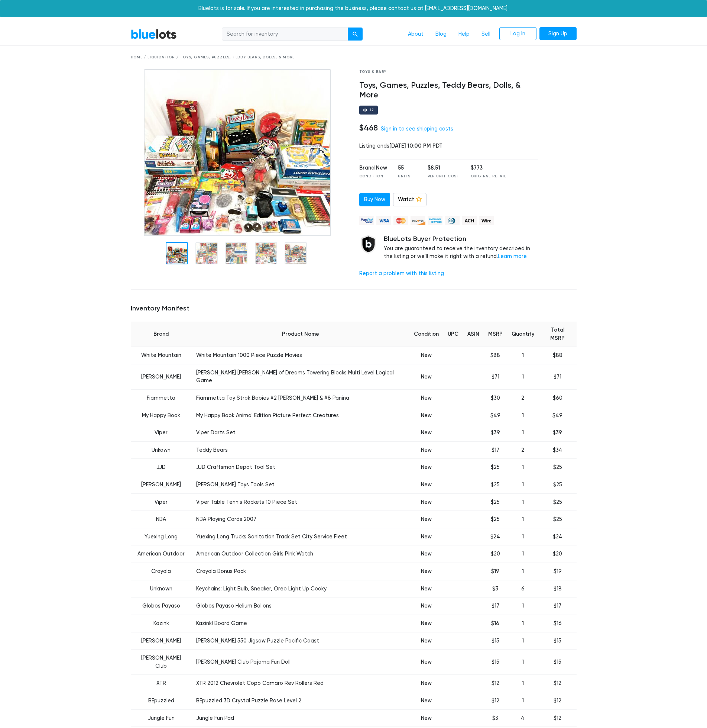 The width and height of the screenshot is (707, 728). Describe the element at coordinates (558, 589) in the screenshot. I see `td: $18` at that location.